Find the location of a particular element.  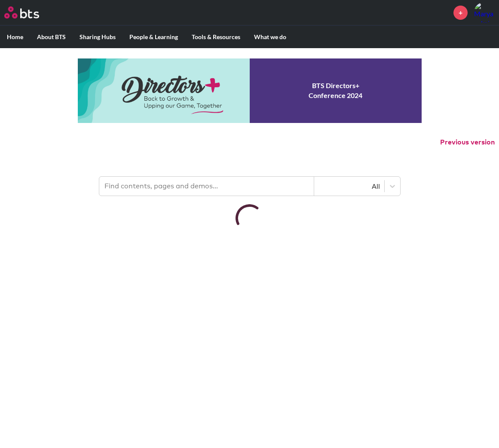

input: Find contents, pages and demos... is located at coordinates (207, 186).